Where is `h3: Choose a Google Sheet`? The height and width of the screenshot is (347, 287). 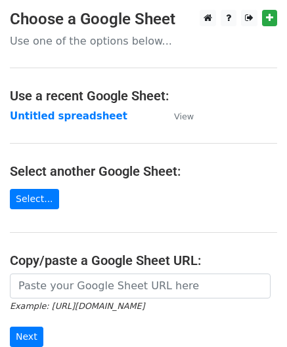 h3: Choose a Google Sheet is located at coordinates (143, 19).